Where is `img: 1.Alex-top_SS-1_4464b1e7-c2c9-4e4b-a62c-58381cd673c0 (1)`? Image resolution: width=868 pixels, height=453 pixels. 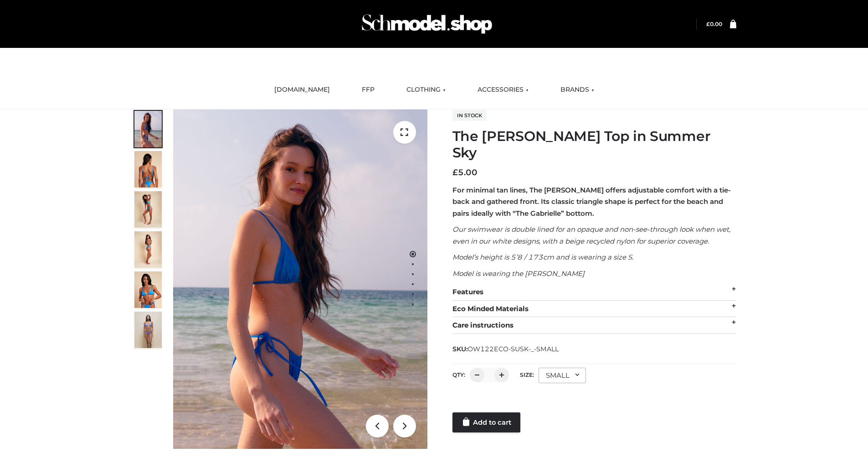
img: 1.Alex-top_SS-1_4464b1e7-c2c9-4e4b-a62c-58381cd673c0 (1) is located at coordinates (300, 279).